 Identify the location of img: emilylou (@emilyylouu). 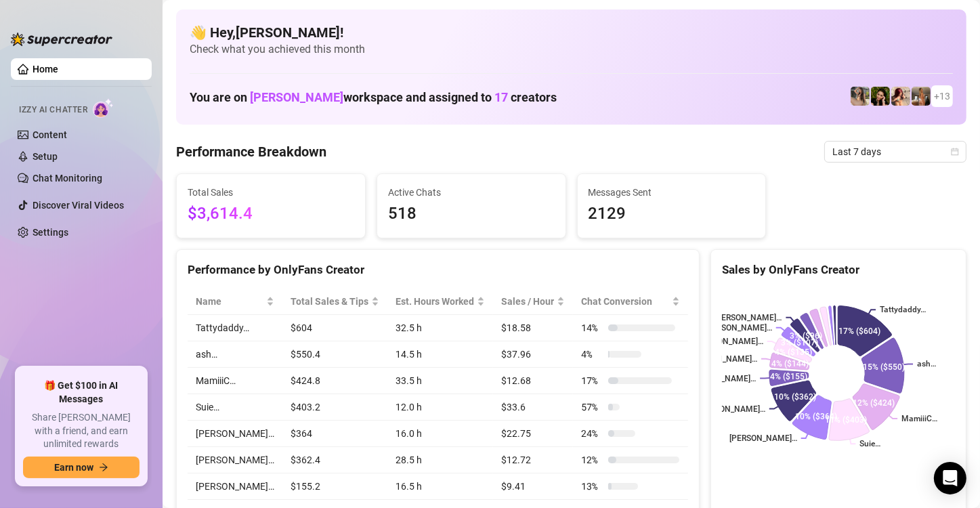
(860, 96).